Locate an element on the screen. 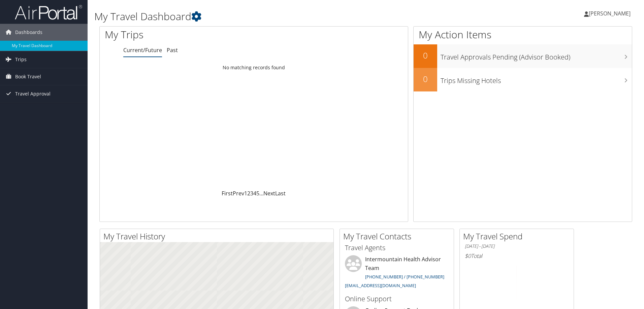 This screenshot has height=309, width=644. h1: My Trips is located at coordinates (189, 35).